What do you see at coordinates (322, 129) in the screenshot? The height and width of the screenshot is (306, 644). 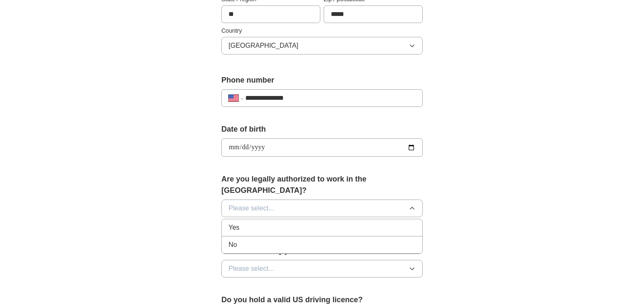 I see `label: Date of birth` at bounding box center [322, 129].